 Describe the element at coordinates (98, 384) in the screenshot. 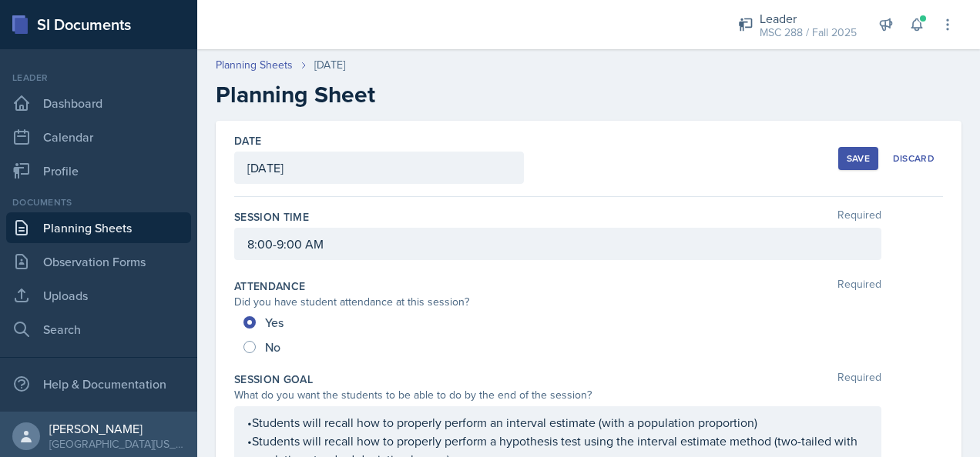

I see `div: Help & Documentation` at that location.